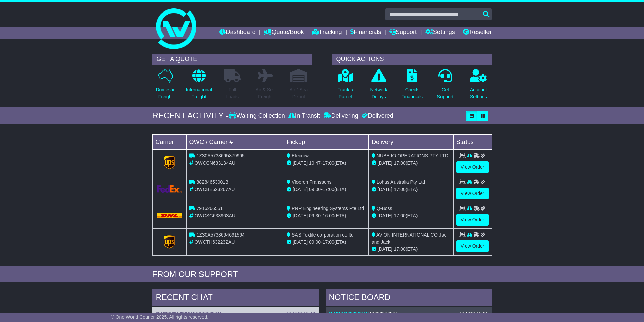  I want to click on span: 882846530013, so click(212, 182).